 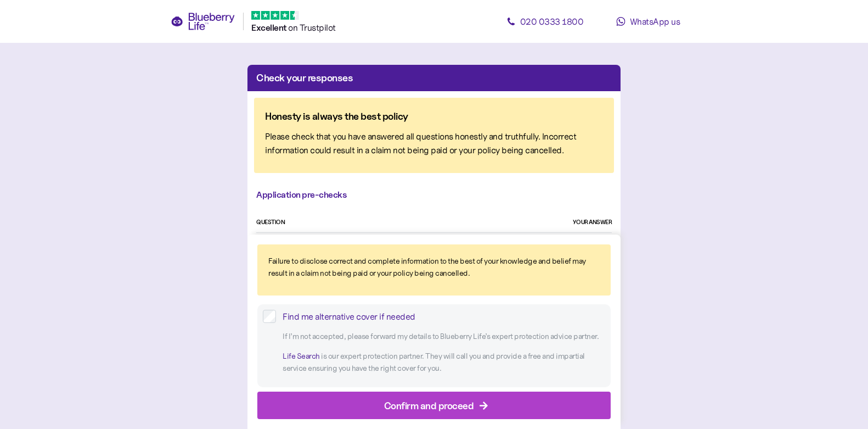 What do you see at coordinates (434, 195) in the screenshot?
I see `div: Application pre-checks` at bounding box center [434, 195].